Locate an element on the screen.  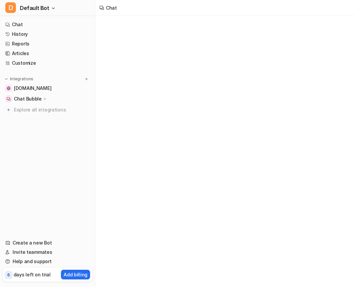
p: days left on trial is located at coordinates (32, 274).